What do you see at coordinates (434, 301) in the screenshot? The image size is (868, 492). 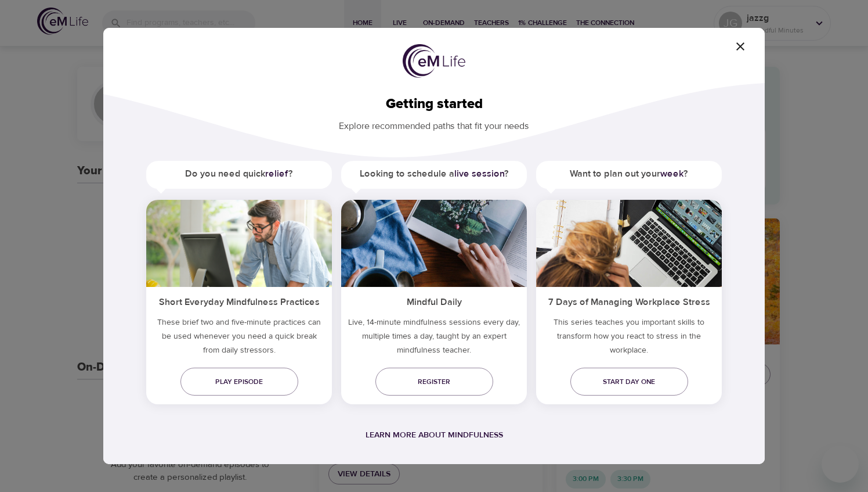 I see `h5: Mindful Daily` at bounding box center [434, 301].